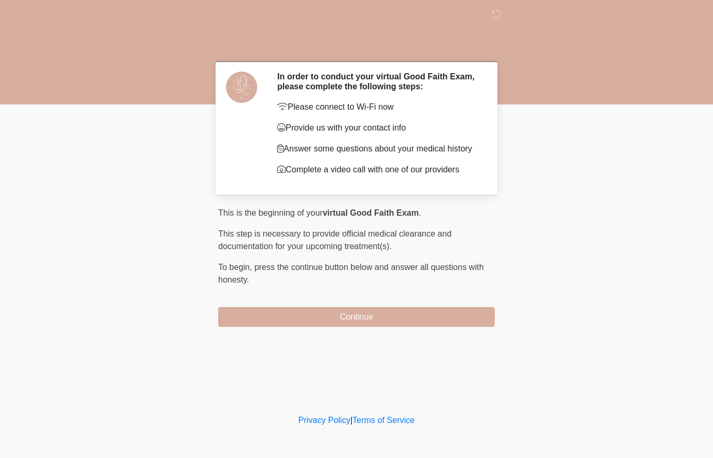 The image size is (713, 458). I want to click on a: Terms of Service, so click(383, 420).